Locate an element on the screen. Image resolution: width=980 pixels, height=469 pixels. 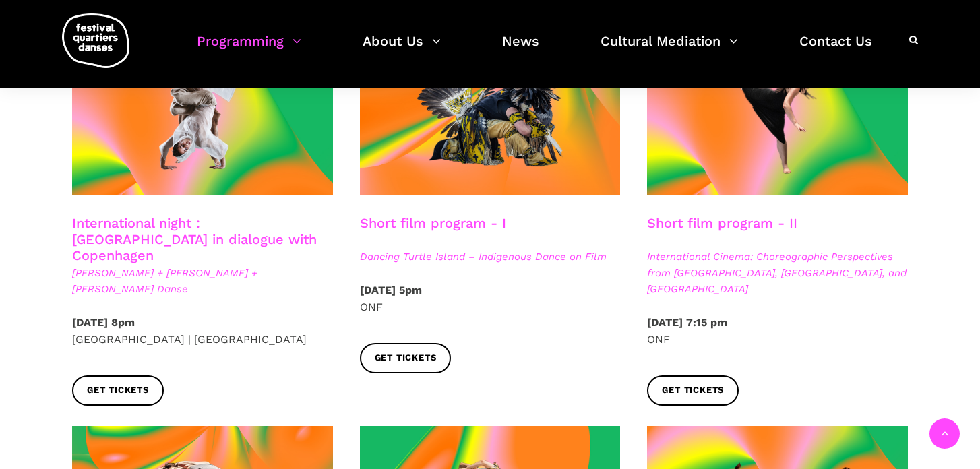
span: Dancing Turtle Island – Indigenous Dance on Film is located at coordinates (490, 257).